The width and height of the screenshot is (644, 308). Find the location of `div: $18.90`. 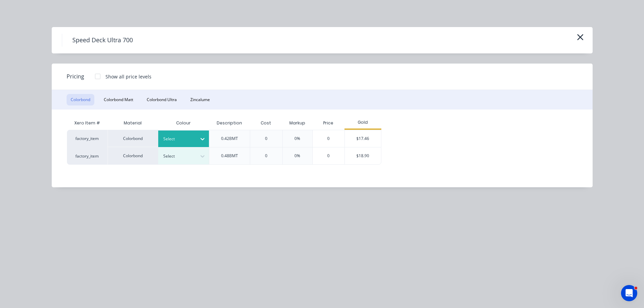

div: $18.90 is located at coordinates (363, 156).